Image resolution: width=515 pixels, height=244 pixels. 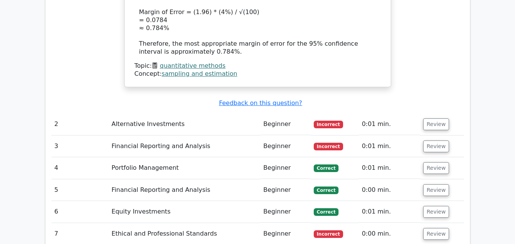 I want to click on td: 2, so click(x=80, y=124).